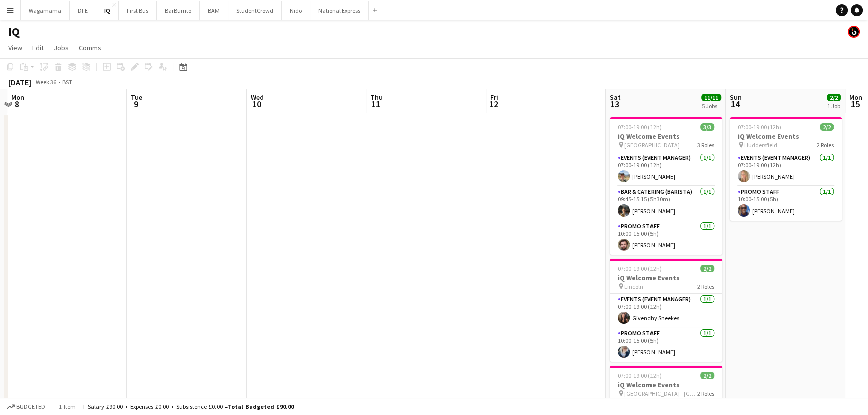 The image size is (868, 415). What do you see at coordinates (37, 47) in the screenshot?
I see `span: Edit` at bounding box center [37, 47].